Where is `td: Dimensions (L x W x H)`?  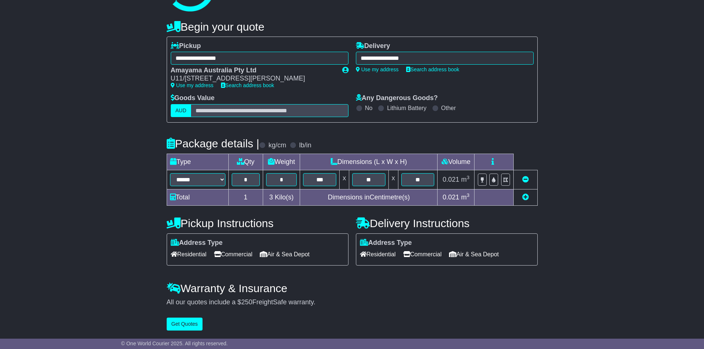
td: Dimensions (L x W x H) is located at coordinates (369, 162).